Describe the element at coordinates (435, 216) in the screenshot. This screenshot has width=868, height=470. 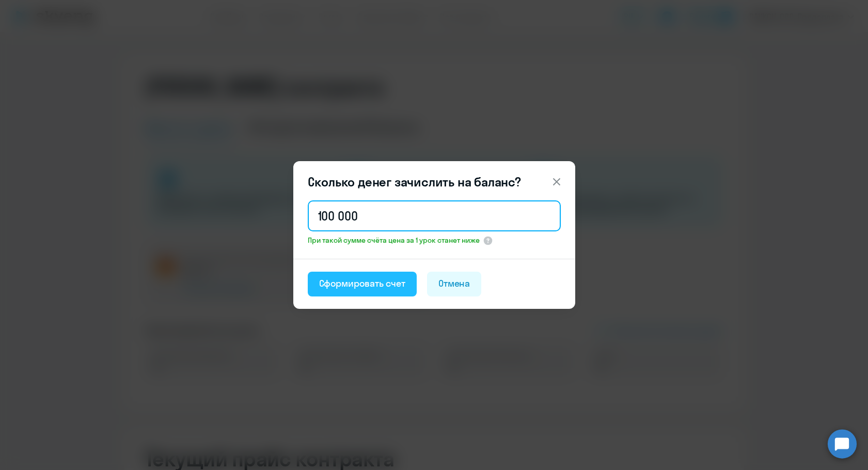
I see `input: 1 000 000 000 ₽` at that location.